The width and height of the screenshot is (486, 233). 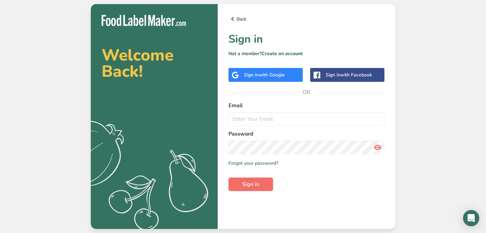 I want to click on span: with Google, so click(x=272, y=75).